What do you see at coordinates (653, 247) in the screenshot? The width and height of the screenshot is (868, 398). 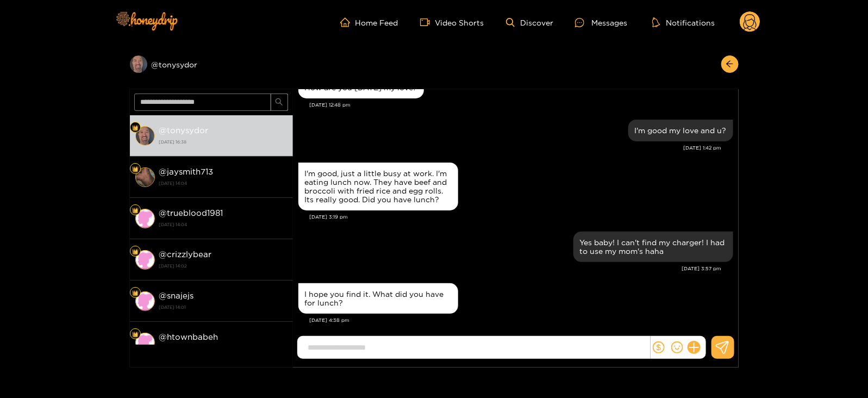 I see `div: Oct. 1, 3:57 pm` at bounding box center [653, 247].